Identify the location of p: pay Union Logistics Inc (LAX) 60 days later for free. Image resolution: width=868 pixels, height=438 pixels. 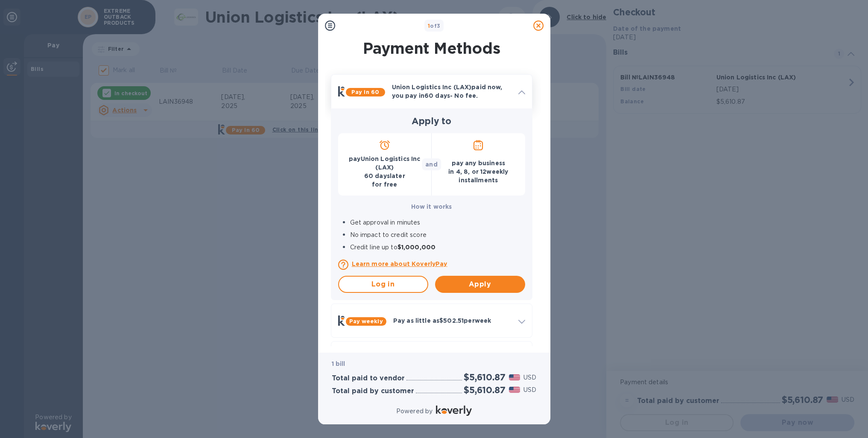
(385, 171).